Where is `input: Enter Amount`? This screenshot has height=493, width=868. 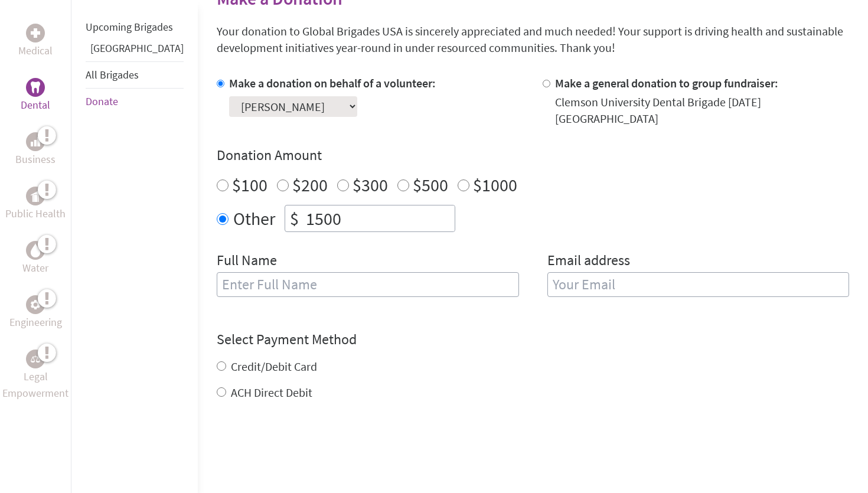
input: Enter Amount is located at coordinates (379, 219).